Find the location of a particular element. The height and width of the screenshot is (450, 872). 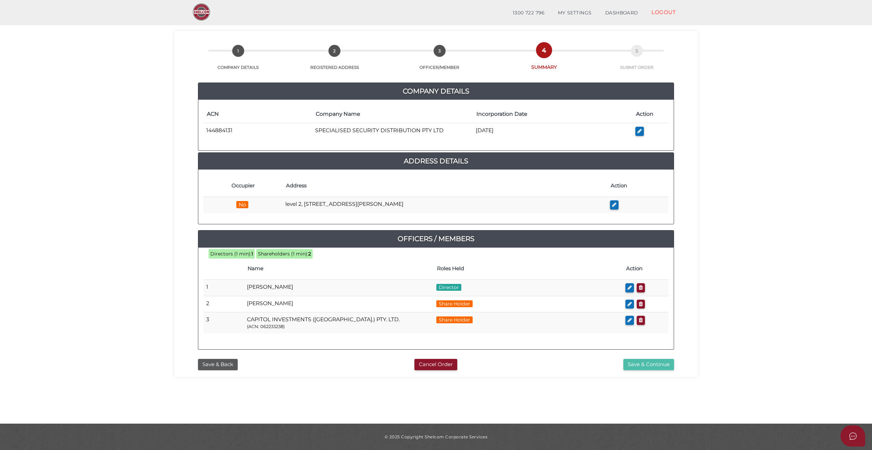

span: 1 is located at coordinates (238, 51).